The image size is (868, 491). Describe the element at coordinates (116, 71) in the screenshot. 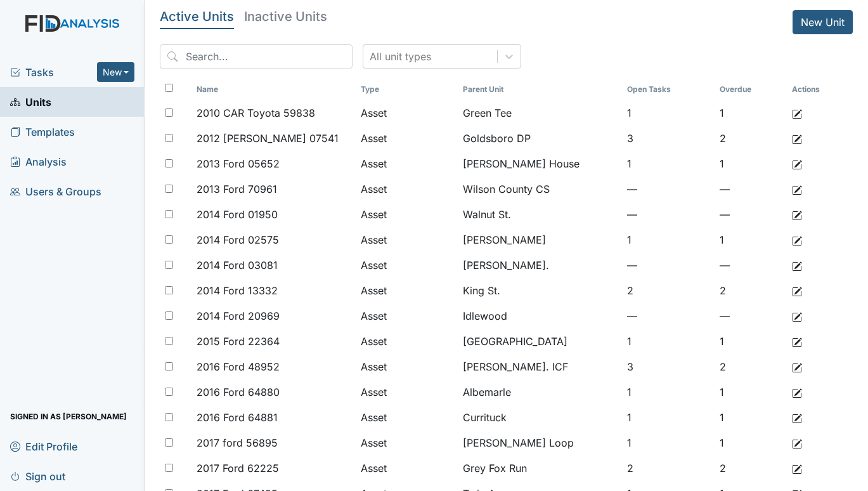

I see `button: New` at that location.